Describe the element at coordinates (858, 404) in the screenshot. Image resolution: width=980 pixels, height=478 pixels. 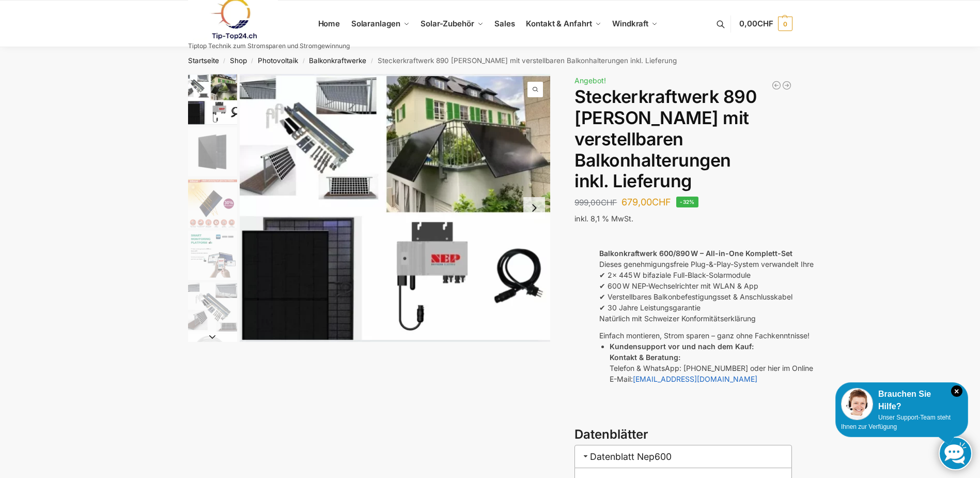
I see `img: Customer service` at that location.